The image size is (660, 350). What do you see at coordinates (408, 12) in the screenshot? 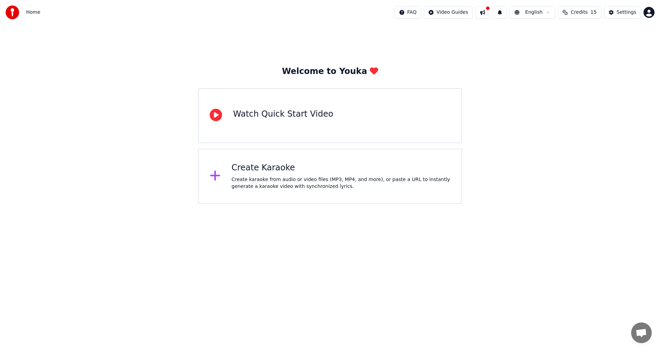
I see `button: FAQ` at bounding box center [408, 12].